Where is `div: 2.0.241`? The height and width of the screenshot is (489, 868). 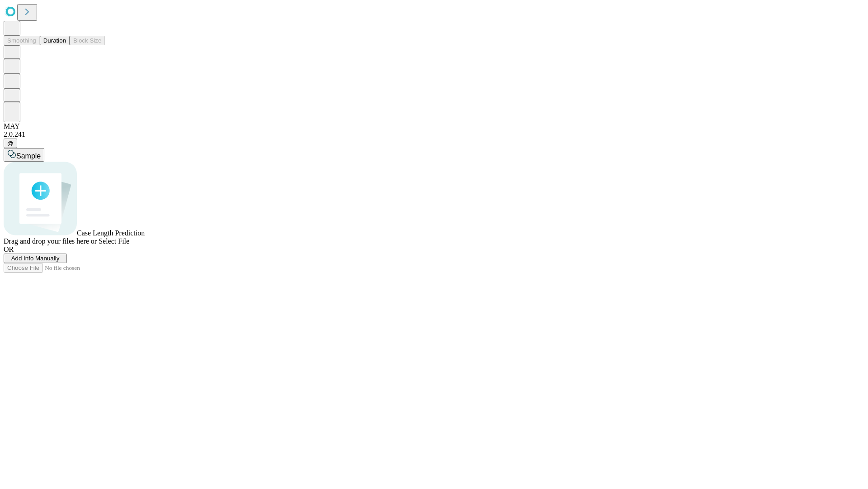 div: 2.0.241 is located at coordinates (434, 134).